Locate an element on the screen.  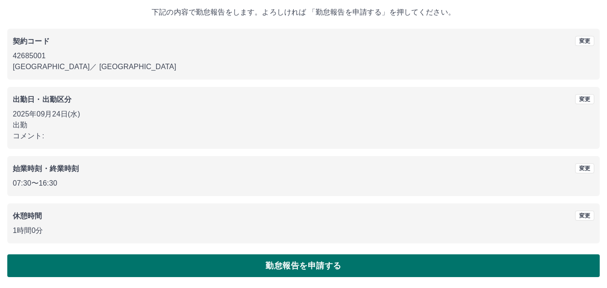
b: 休憩時間 is located at coordinates (27, 216).